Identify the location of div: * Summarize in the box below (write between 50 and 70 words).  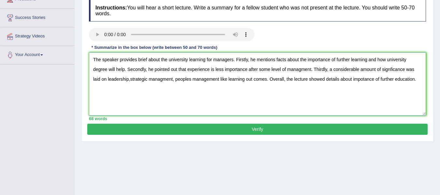
(154, 47).